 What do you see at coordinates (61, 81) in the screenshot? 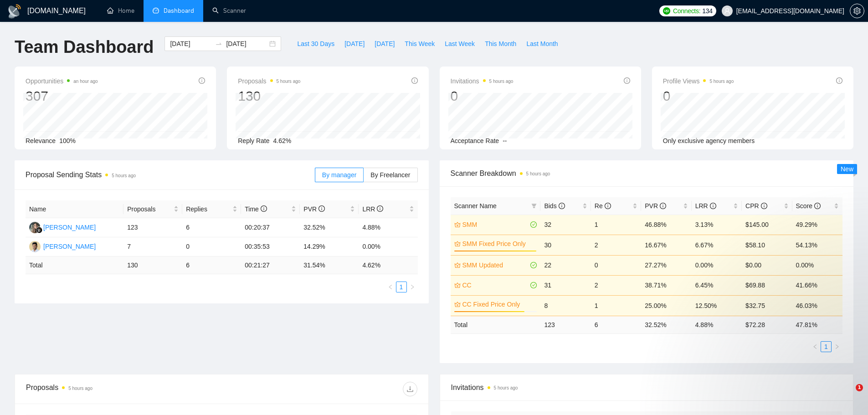
I see `span: Opportunities` at bounding box center [61, 81].